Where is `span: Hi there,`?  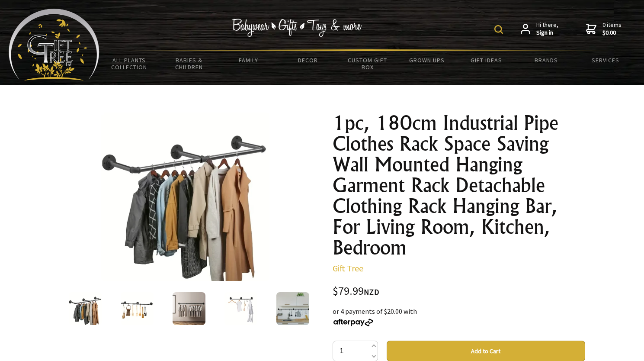 span: Hi there, is located at coordinates (547, 28).